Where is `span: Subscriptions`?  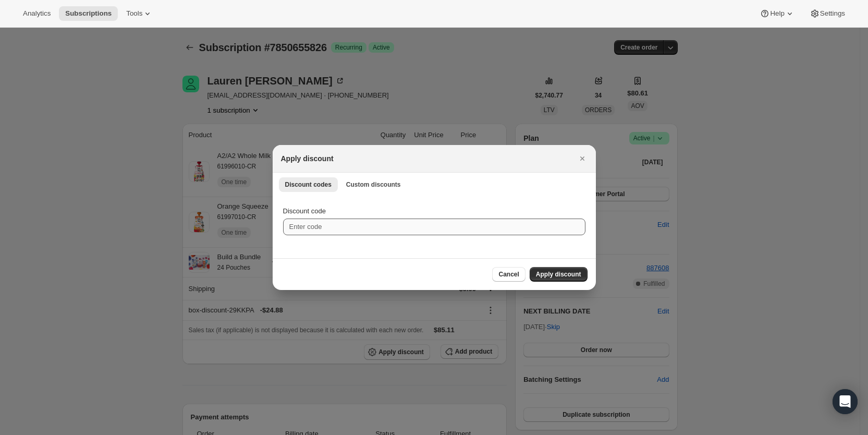 span: Subscriptions is located at coordinates (88, 13).